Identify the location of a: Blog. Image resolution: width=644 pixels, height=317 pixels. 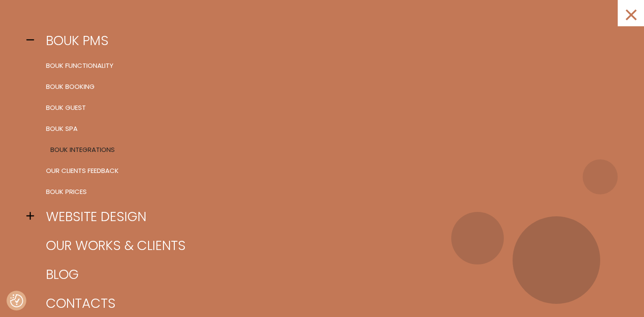
(328, 275).